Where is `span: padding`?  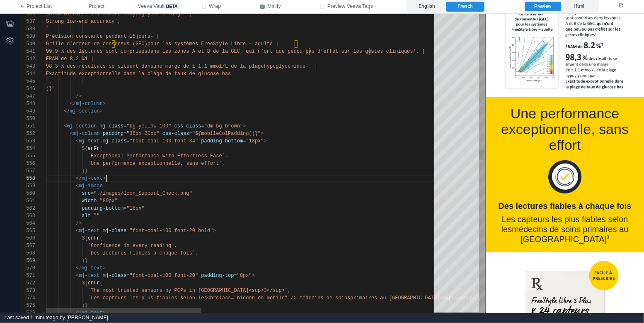 span: padding is located at coordinates (113, 134).